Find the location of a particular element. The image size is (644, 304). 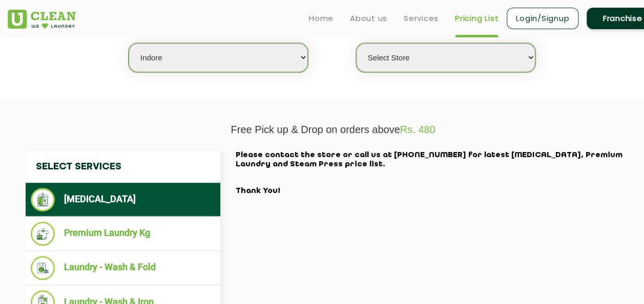

li: Laundry - Wash & Fold is located at coordinates (123, 267).